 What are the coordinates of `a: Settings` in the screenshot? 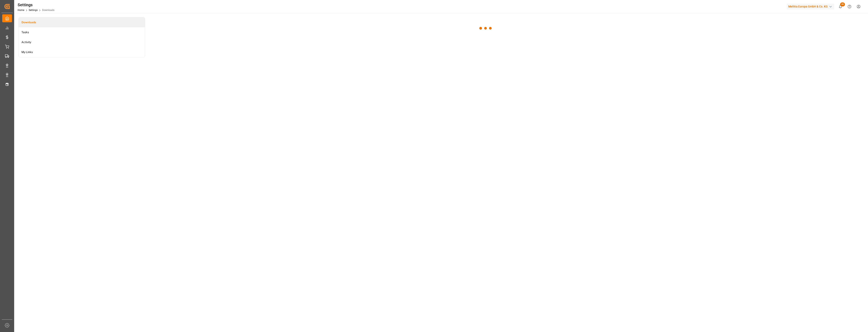 It's located at (33, 10).